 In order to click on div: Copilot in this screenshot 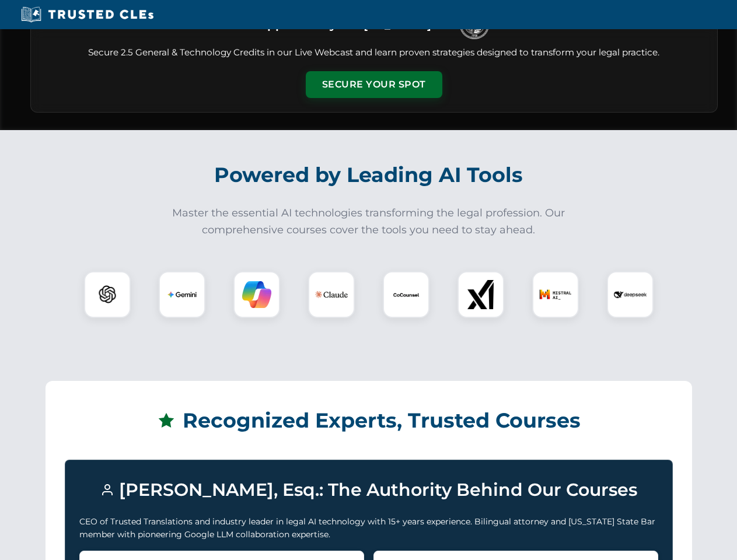, I will do `click(257, 295)`.